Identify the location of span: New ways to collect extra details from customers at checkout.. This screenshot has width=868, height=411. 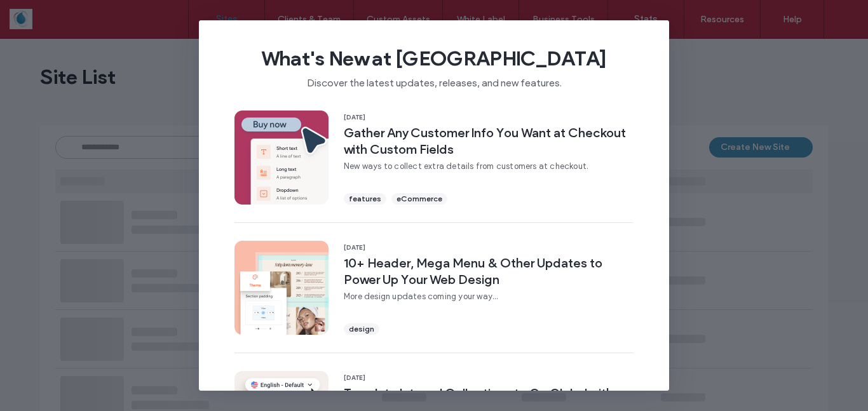
(489, 166).